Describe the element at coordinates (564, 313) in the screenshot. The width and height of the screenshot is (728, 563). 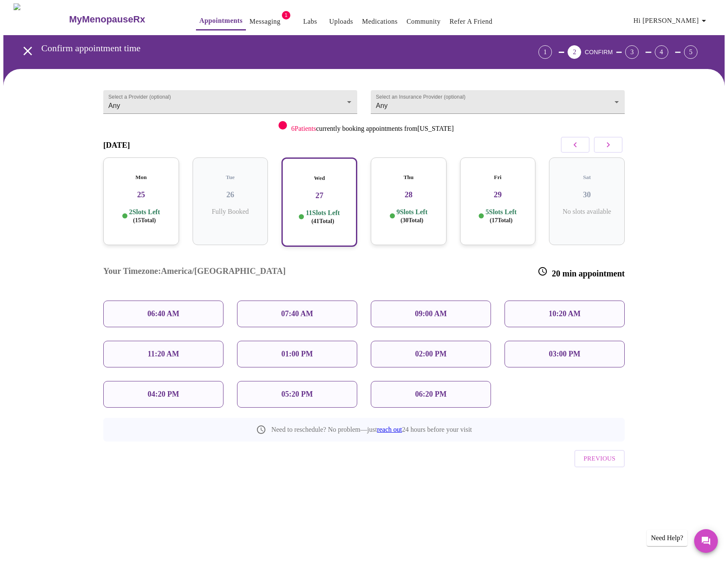
I see `p: 10:20 AM` at that location.